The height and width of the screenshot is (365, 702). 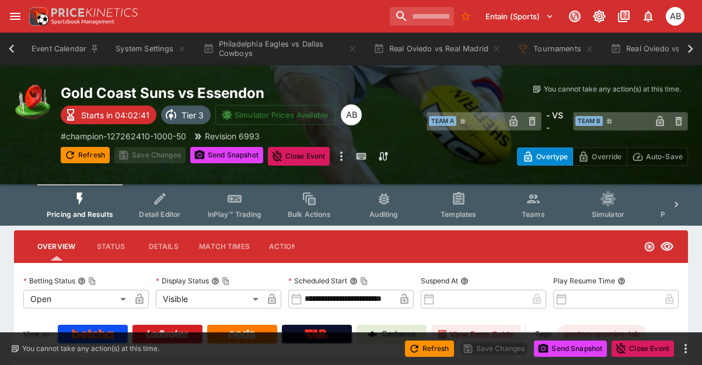 I want to click on p: Override, so click(x=606, y=156).